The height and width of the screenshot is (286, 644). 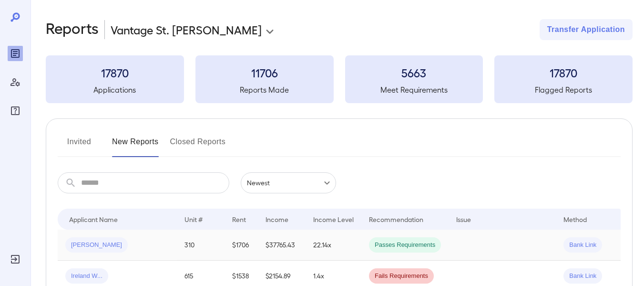 I want to click on h3: 5663, so click(x=414, y=73).